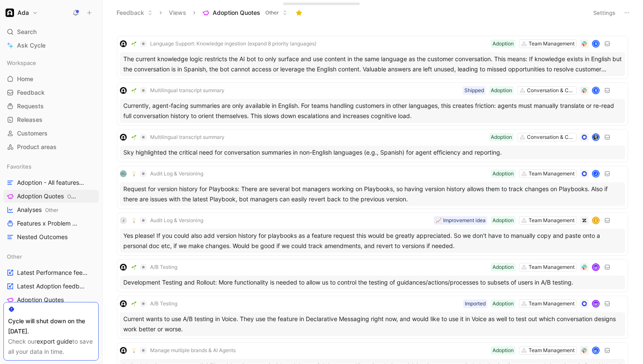 The width and height of the screenshot is (643, 364). What do you see at coordinates (177, 13) in the screenshot?
I see `button: Views` at bounding box center [177, 13].